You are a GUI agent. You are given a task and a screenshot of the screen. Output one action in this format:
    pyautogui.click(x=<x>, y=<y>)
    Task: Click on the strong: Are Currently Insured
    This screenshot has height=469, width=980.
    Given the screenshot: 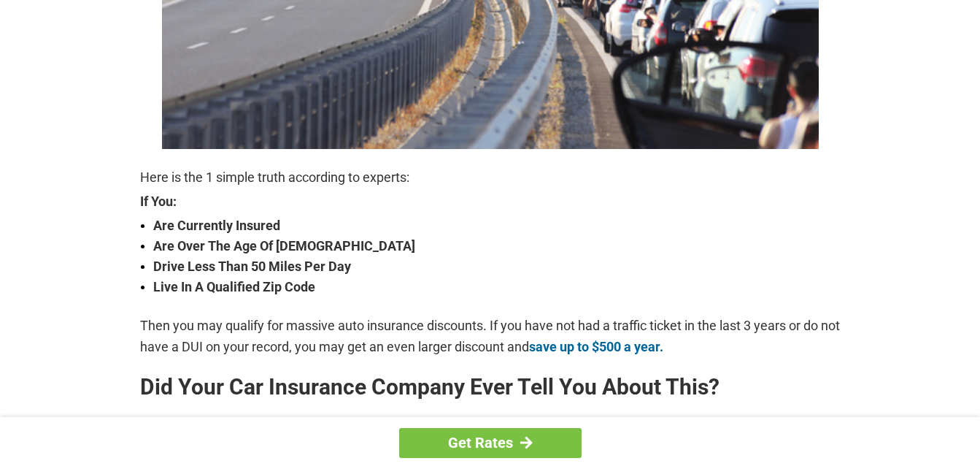 What is the action you would take?
    pyautogui.click(x=497, y=225)
    